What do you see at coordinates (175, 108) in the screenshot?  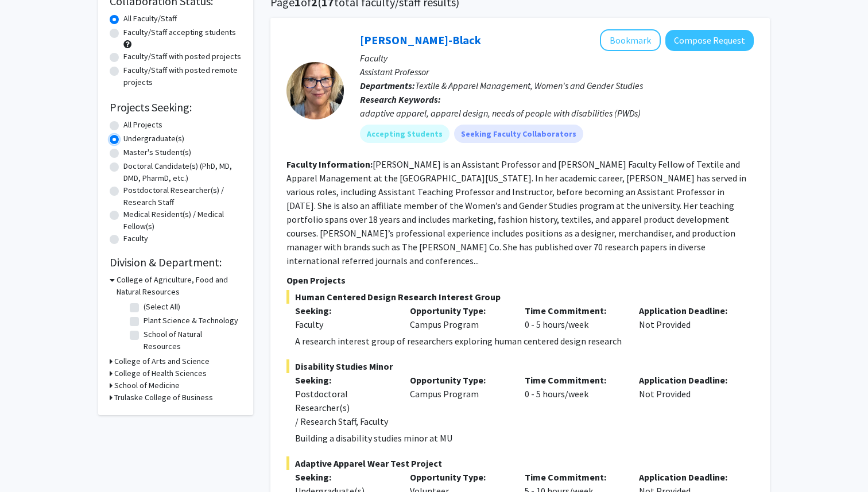 I see `h2: Projects Seeking:` at bounding box center [175, 108].